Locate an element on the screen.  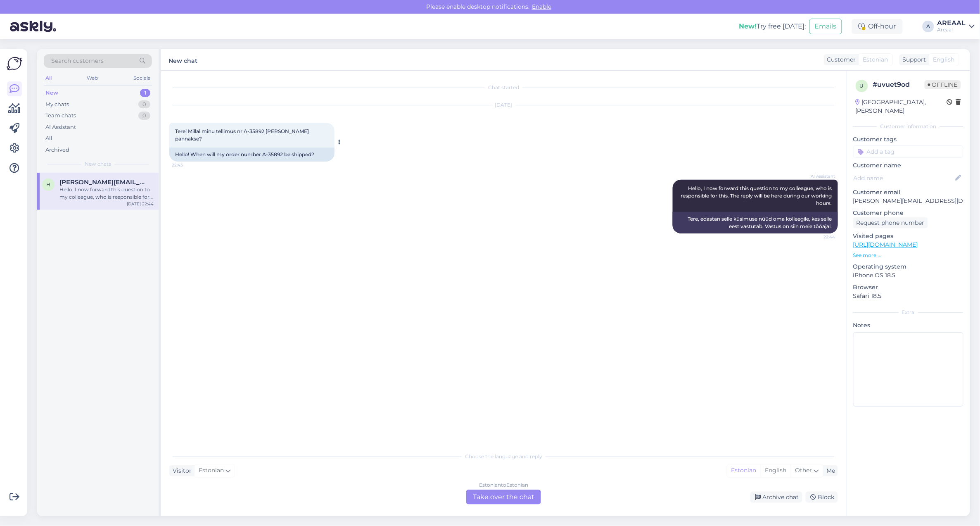
span: Other is located at coordinates (804, 470).